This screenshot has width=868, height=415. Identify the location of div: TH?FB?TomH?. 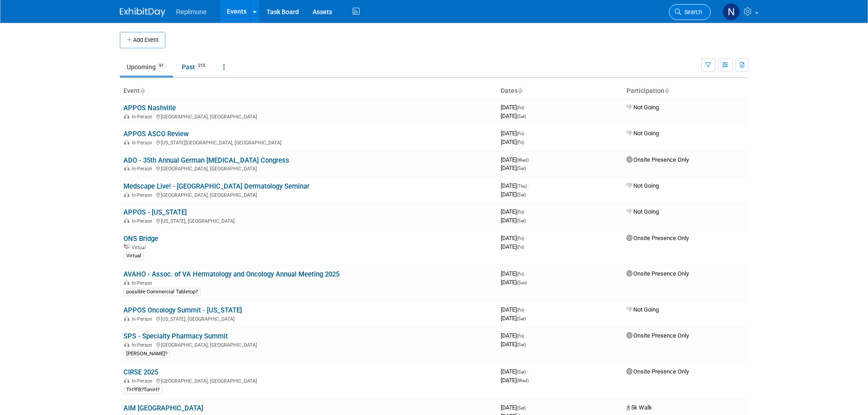
(143, 390).